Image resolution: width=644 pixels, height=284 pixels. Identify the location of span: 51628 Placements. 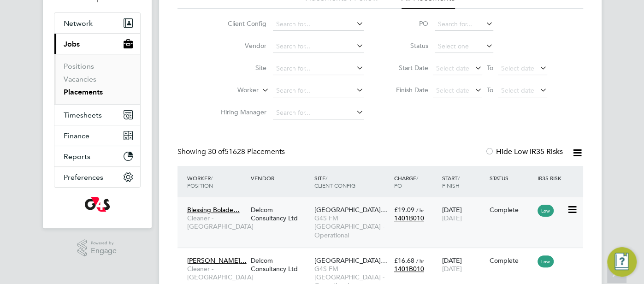
(247, 152).